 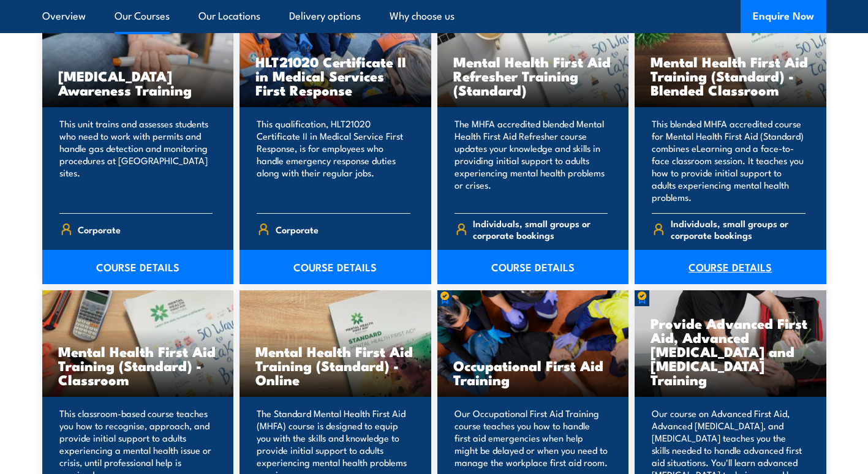 I want to click on p: This blended MHFA accredited course for Mental Health First Aid (Standard) combines eLearning and..., so click(x=728, y=161).